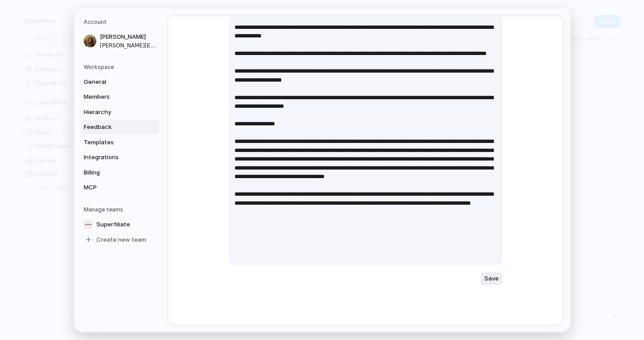  What do you see at coordinates (113, 158) in the screenshot?
I see `span: Integrations` at bounding box center [113, 158].